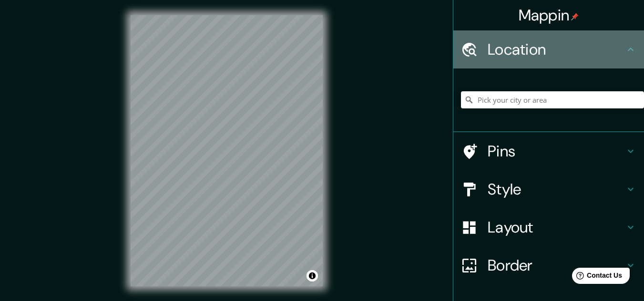 The width and height of the screenshot is (644, 301). Describe the element at coordinates (556, 152) in the screenshot. I see `h4: Pins` at that location.